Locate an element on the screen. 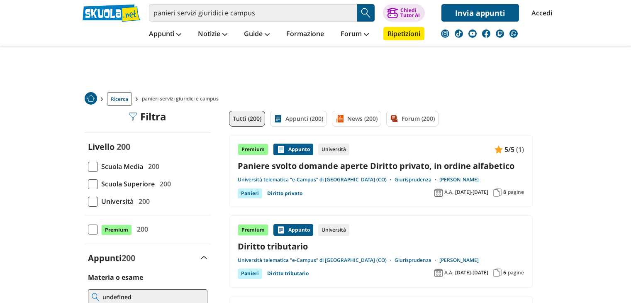 The height and width of the screenshot is (303, 631). a: Appunti is located at coordinates (165, 34).